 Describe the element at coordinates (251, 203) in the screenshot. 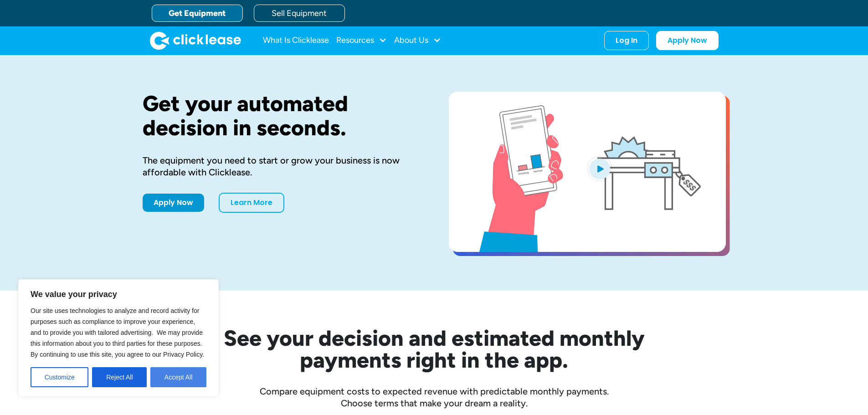

I see `a: Learn More` at that location.